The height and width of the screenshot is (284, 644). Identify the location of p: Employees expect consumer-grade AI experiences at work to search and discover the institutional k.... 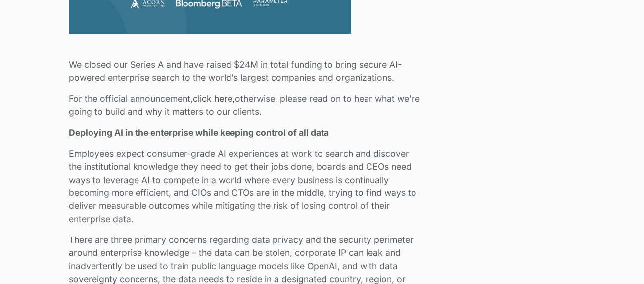
(245, 186).